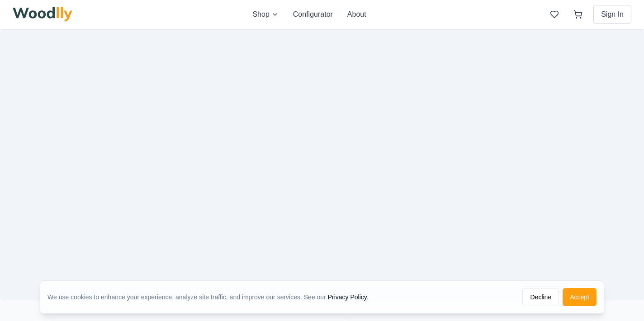  Describe the element at coordinates (579, 297) in the screenshot. I see `button: Accept` at that location.